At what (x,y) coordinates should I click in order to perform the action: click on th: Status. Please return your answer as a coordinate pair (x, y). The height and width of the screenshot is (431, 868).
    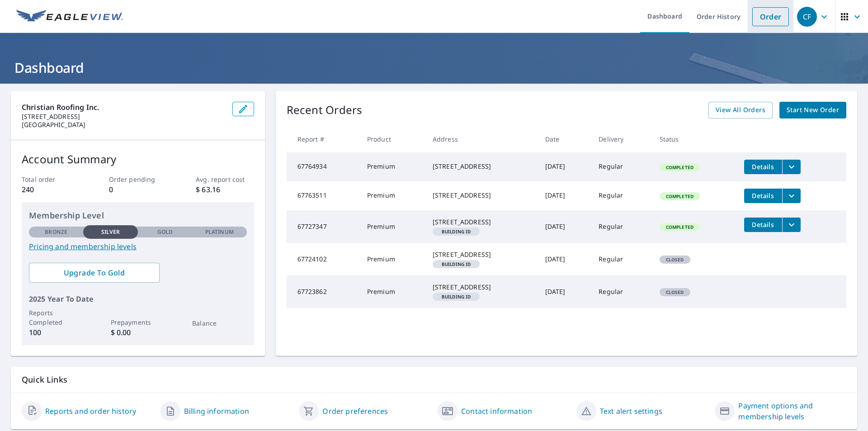
    Looking at the image, I should click on (694, 139).